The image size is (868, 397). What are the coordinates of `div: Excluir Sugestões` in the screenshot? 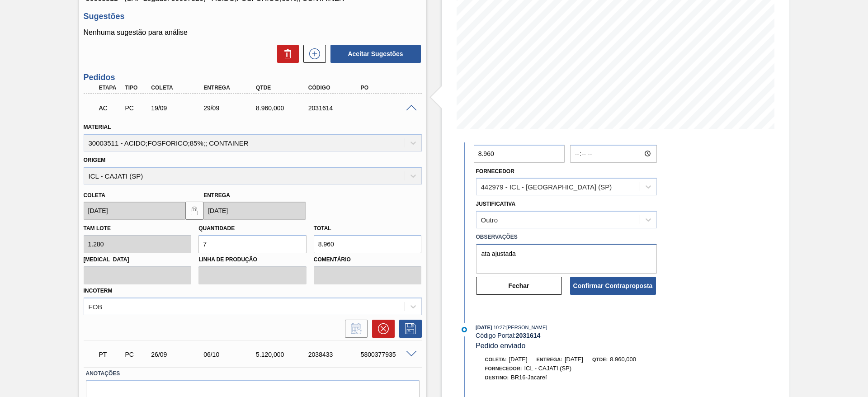 It's located at (286, 54).